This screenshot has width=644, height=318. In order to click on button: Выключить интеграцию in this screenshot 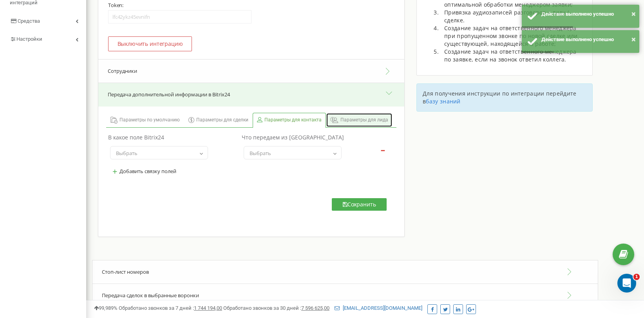, I will do `click(150, 44)`.